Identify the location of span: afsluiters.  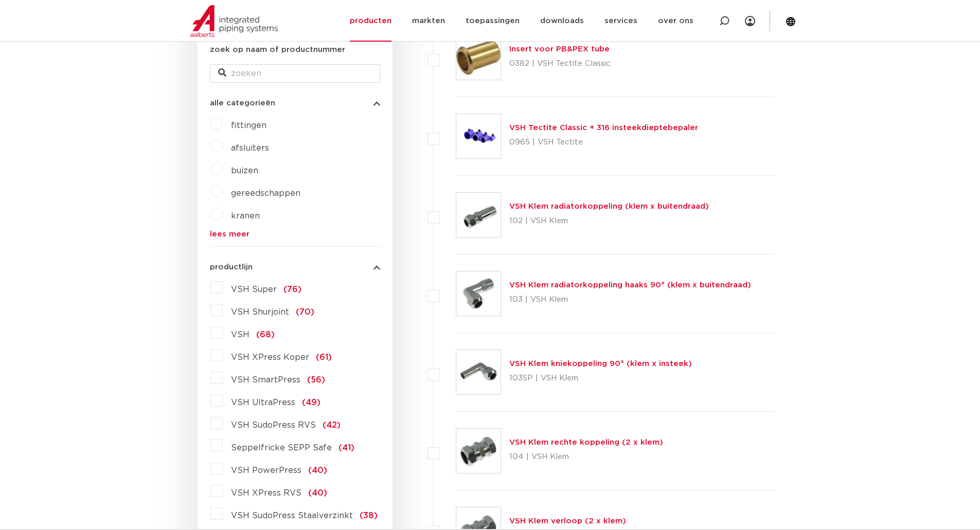
(250, 148).